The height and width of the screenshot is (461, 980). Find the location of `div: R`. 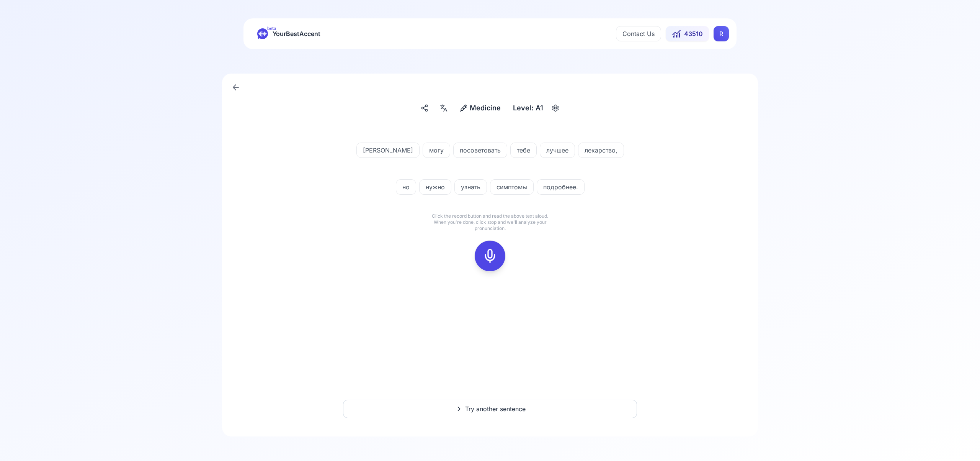

div: R is located at coordinates (721, 34).